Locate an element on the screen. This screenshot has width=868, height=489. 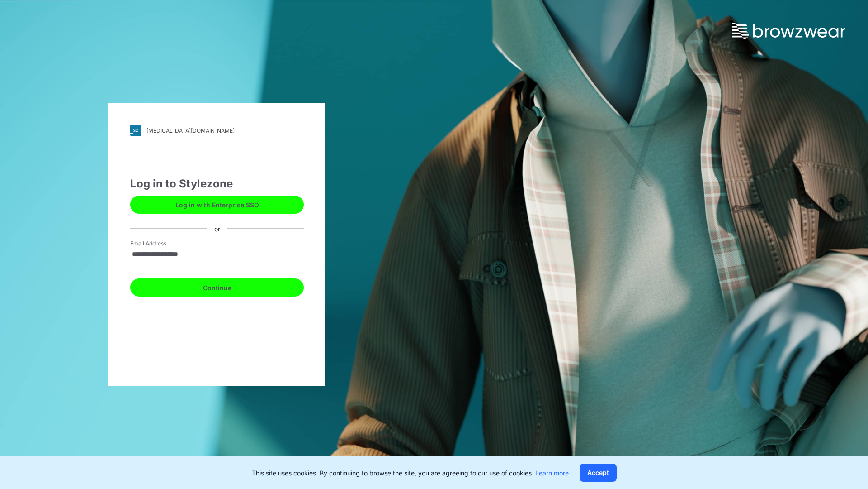
button: Accept is located at coordinates (598, 473).